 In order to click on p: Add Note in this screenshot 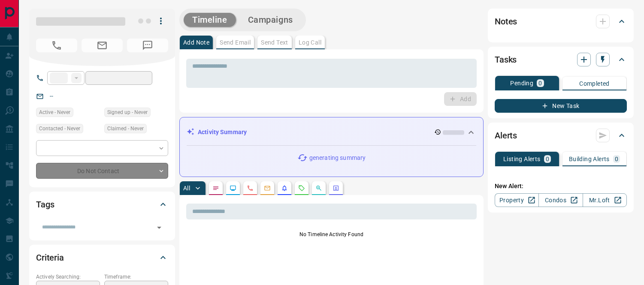, I will do `click(196, 42)`.